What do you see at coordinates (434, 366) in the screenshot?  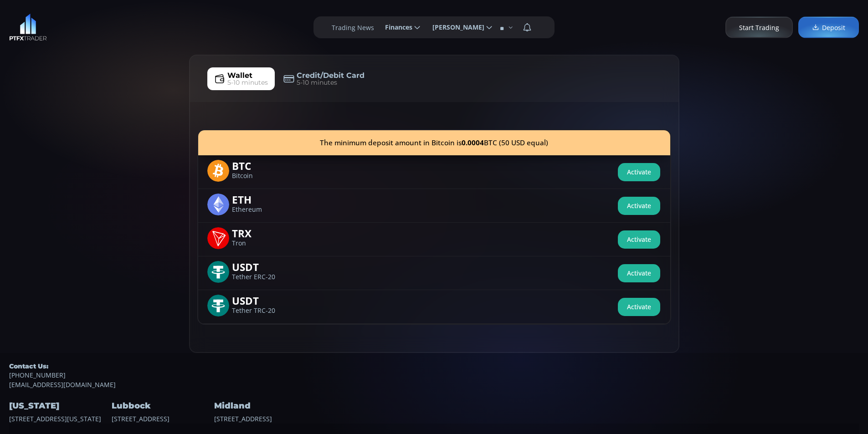 I see `h5: Contact Us:` at bounding box center [434, 366].